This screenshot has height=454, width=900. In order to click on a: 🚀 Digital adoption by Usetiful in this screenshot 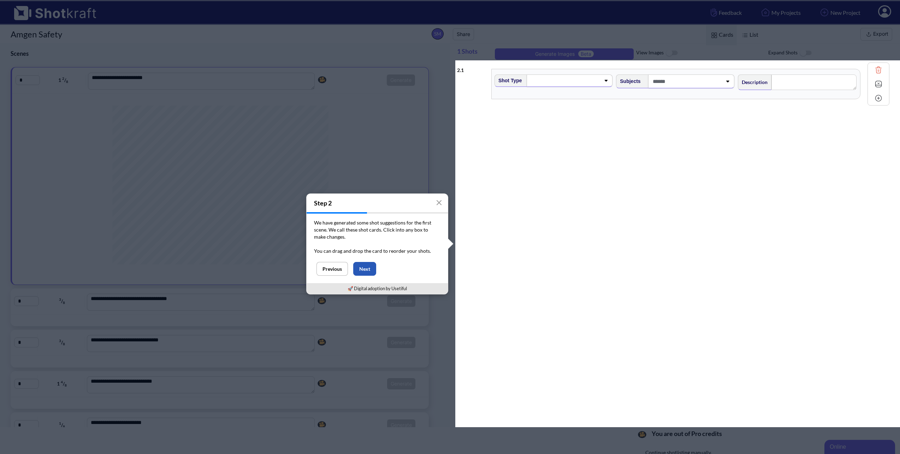, I will do `click(377, 289)`.